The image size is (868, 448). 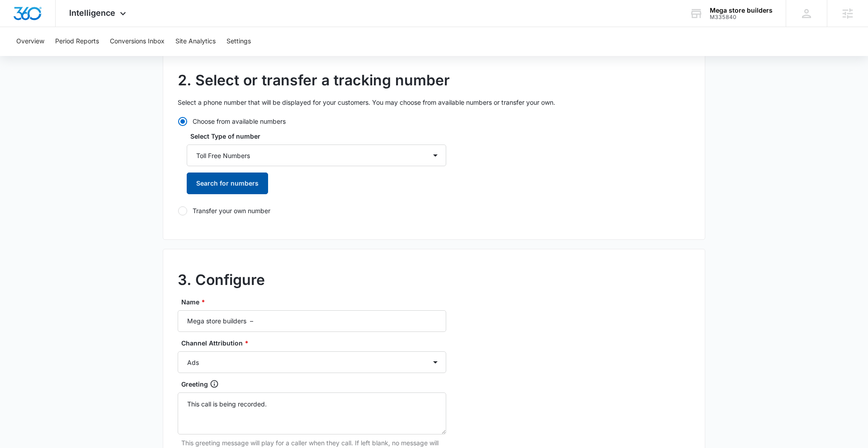 I want to click on h2: 2. Select or transfer a tracking number, so click(x=434, y=80).